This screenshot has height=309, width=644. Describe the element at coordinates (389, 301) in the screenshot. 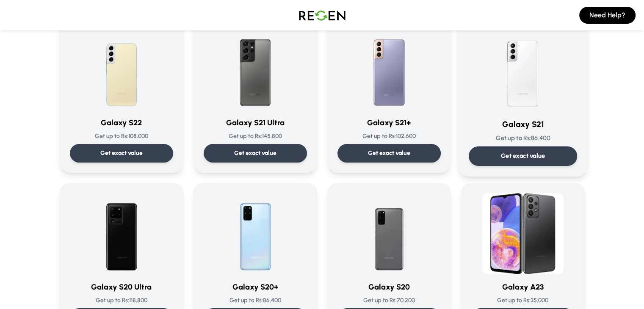

I see `p: Get up to Rs: 70,200` at that location.